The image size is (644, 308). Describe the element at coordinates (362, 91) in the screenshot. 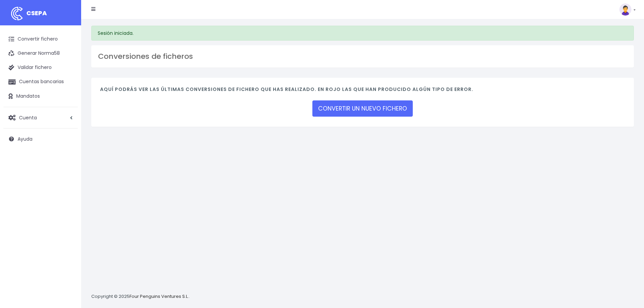

I see `h4: Aquí podrás ver las últimas conversiones de fichero que has realizado. En rojo las que han produc...` at that location.